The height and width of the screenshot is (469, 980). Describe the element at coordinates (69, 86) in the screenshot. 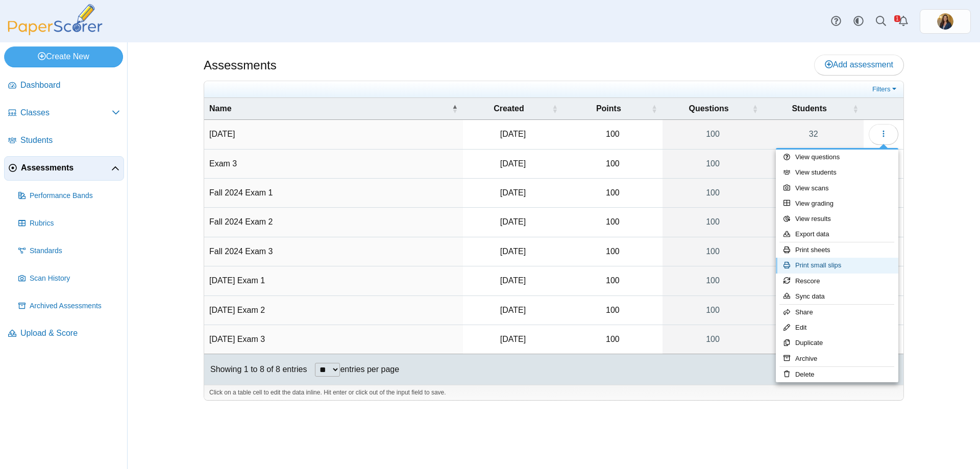

I see `span: Dashboard` at that location.